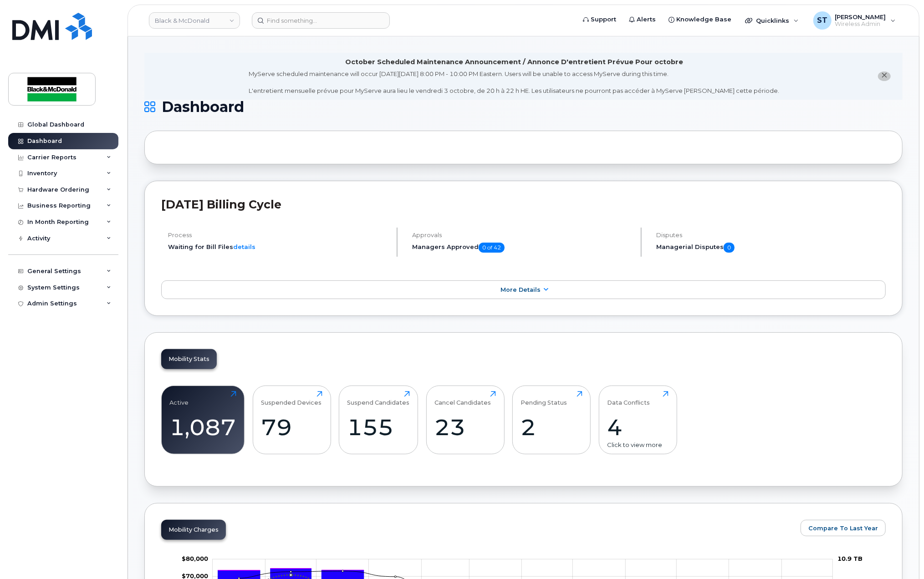  What do you see at coordinates (244, 247) in the screenshot?
I see `a: details` at bounding box center [244, 247].